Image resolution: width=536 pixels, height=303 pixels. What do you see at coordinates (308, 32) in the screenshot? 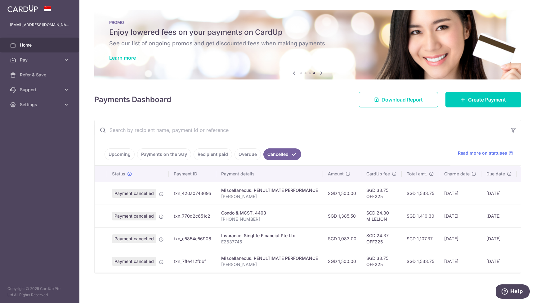
I see `h5: Enjoy lowered fees on your payments on CardUp` at bounding box center [308, 32].